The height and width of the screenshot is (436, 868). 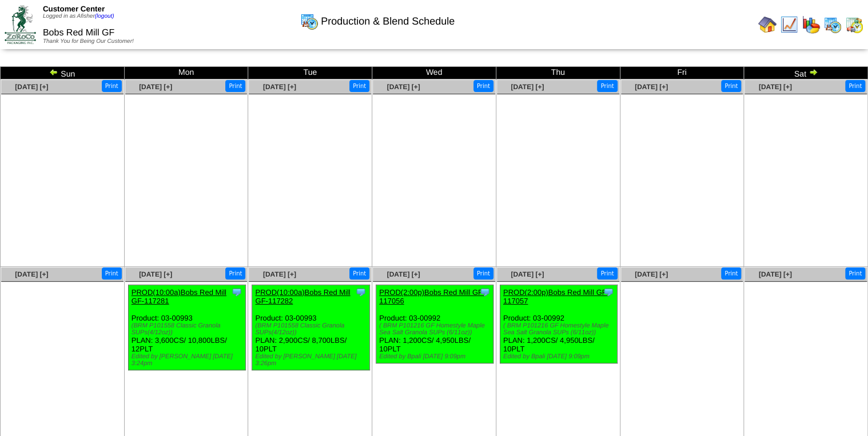 What do you see at coordinates (74, 9) in the screenshot?
I see `span: Customer Center` at bounding box center [74, 9].